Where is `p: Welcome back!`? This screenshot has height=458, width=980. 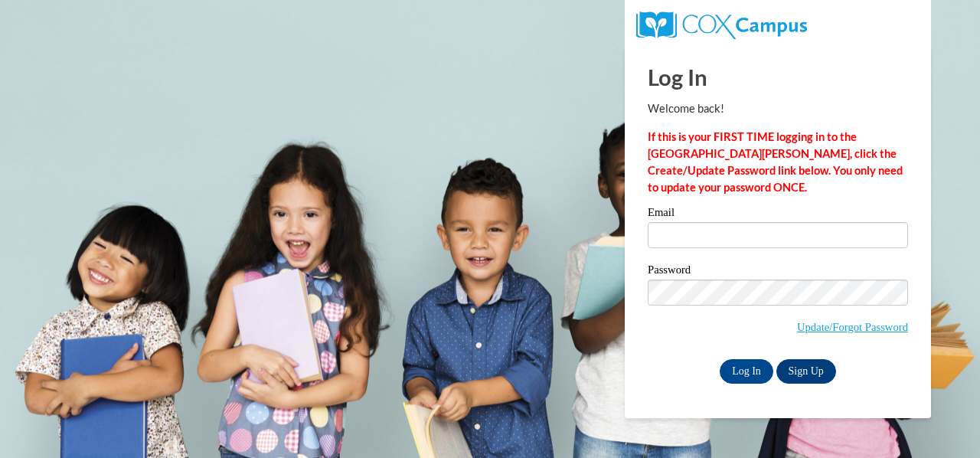
p: Welcome back! is located at coordinates (778, 109).